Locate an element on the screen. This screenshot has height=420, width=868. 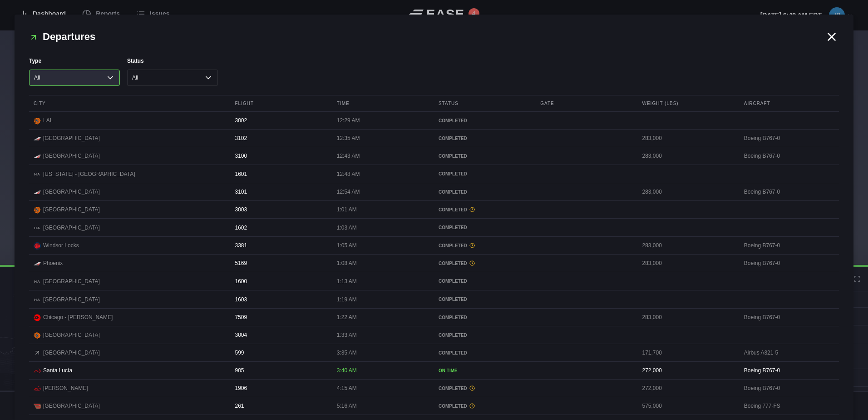
div: 5169 is located at coordinates (281, 263).